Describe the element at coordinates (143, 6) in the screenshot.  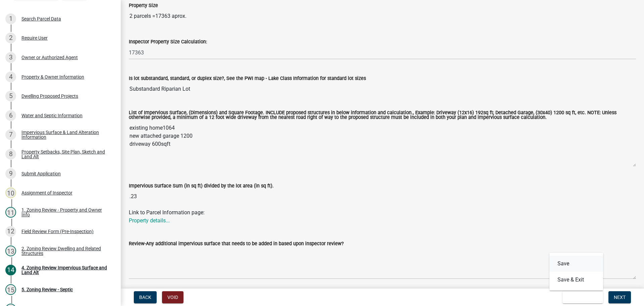
I see `label: Property Size` at that location.